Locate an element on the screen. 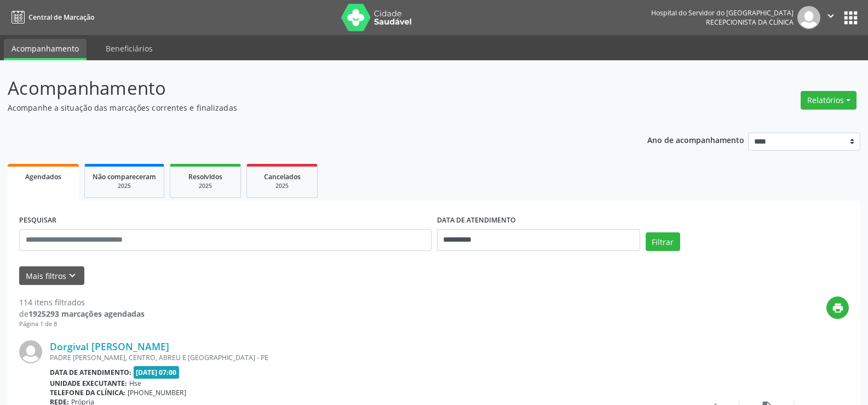 This screenshot has height=405, width=868. strong: 1925293 marcações agendadas is located at coordinates (86, 313).